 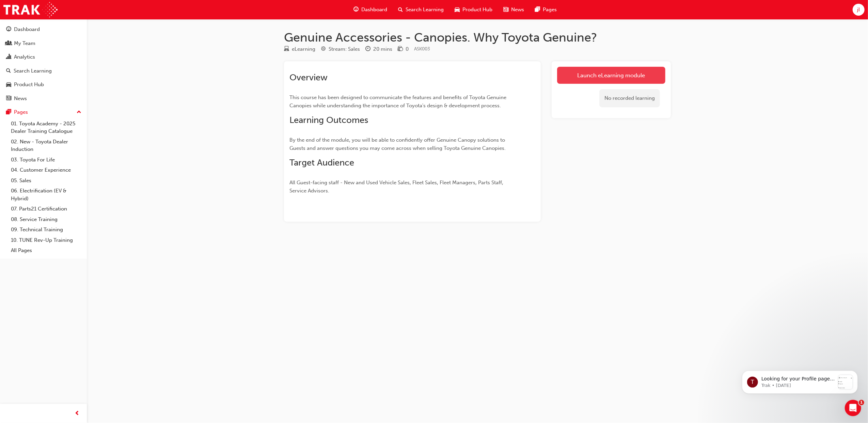 I want to click on div: My Team, so click(x=24, y=43).